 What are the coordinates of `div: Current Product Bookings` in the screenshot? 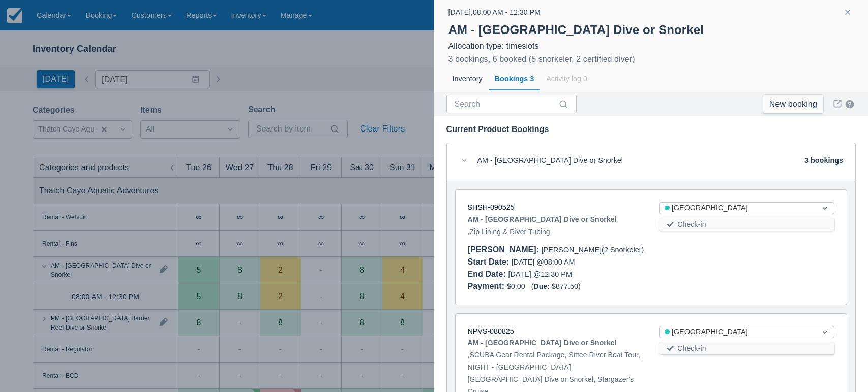 It's located at (651, 130).